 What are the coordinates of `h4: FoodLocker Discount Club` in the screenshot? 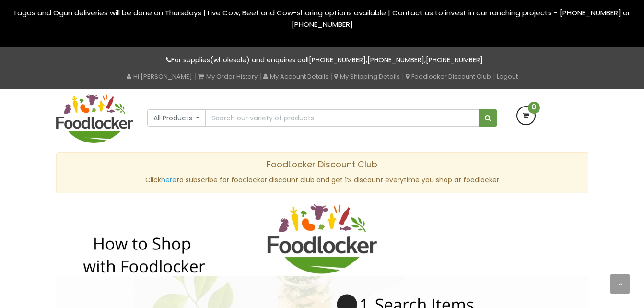 It's located at (322, 164).